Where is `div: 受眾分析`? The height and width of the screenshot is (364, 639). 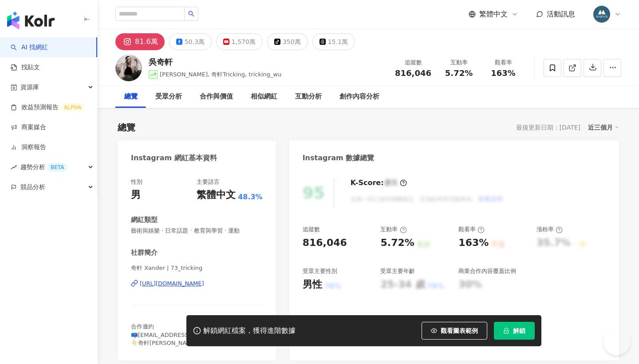
div: 受眾分析 is located at coordinates (169, 97).